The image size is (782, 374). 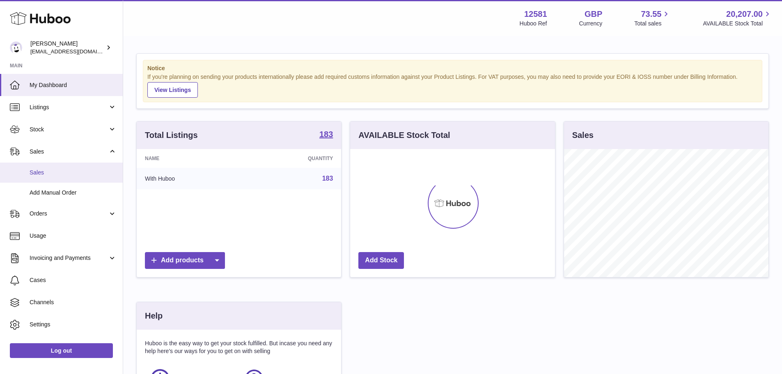 I want to click on h3: Sales, so click(x=583, y=135).